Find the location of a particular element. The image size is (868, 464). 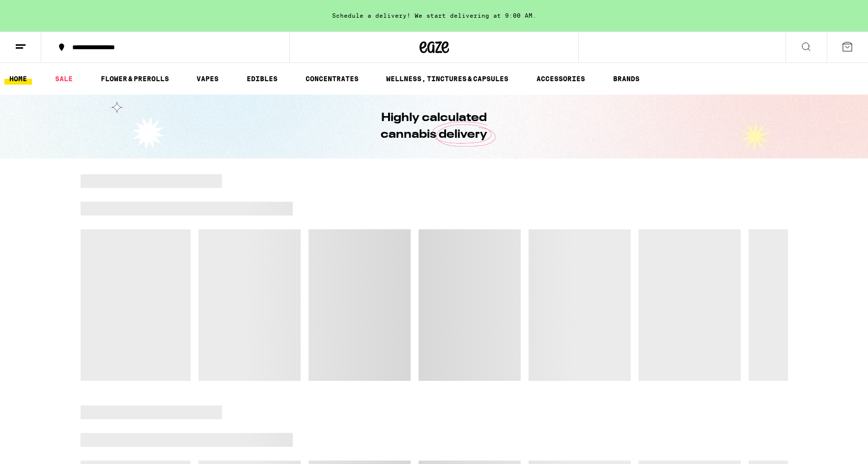

a: HOME is located at coordinates (18, 78).